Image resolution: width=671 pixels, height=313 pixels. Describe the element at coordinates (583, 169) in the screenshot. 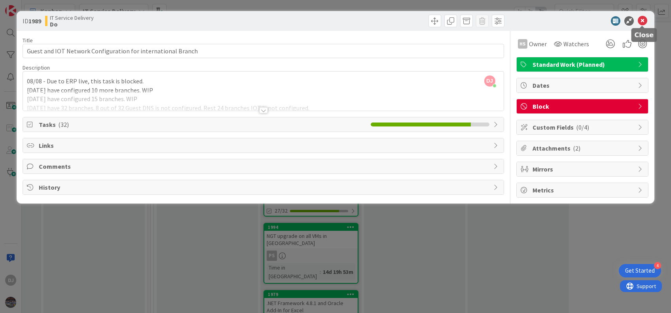

I see `span: Mirrors` at that location.